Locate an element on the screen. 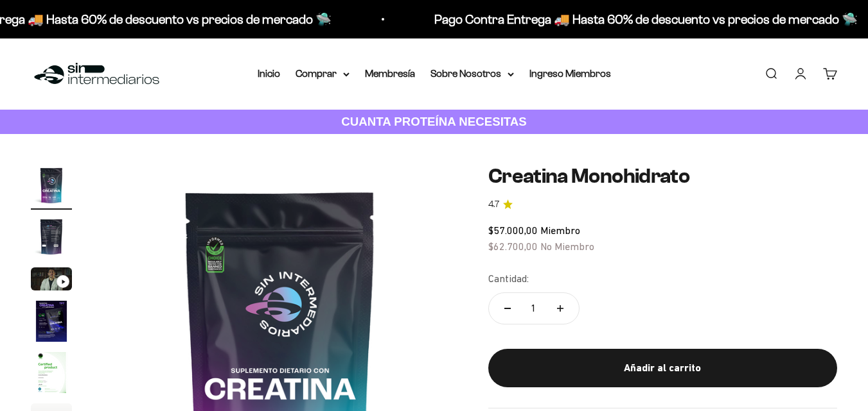 The width and height of the screenshot is (868, 411). span: No Miembro is located at coordinates (567, 246).